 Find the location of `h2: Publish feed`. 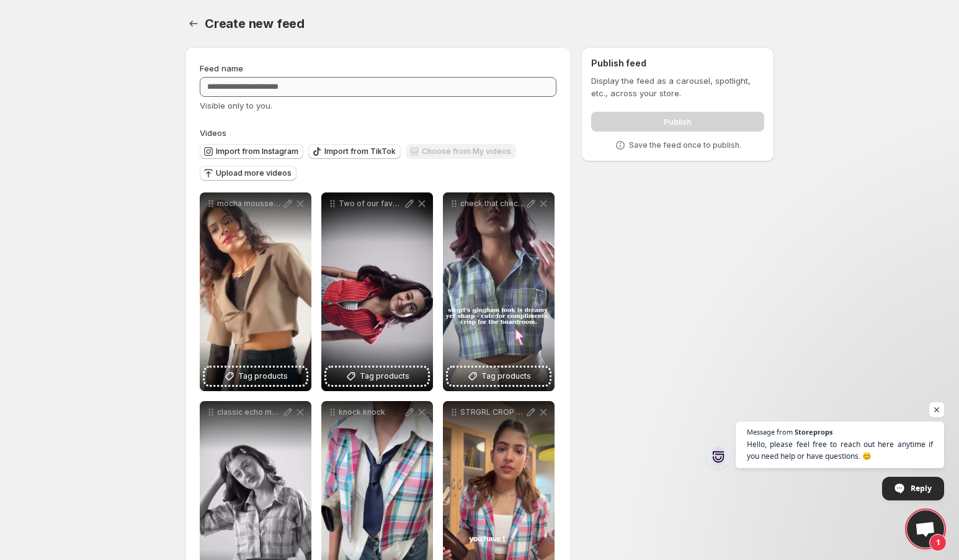

h2: Publish feed is located at coordinates (677, 64).